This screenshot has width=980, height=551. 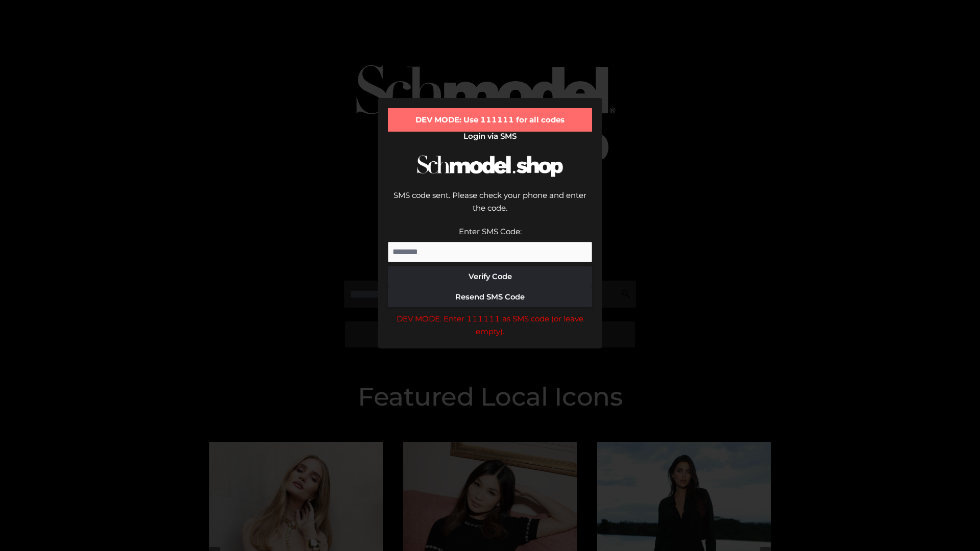 What do you see at coordinates (490, 206) in the screenshot?
I see `div: SMS code sent. Please check your phone and enter the code.` at bounding box center [490, 206].